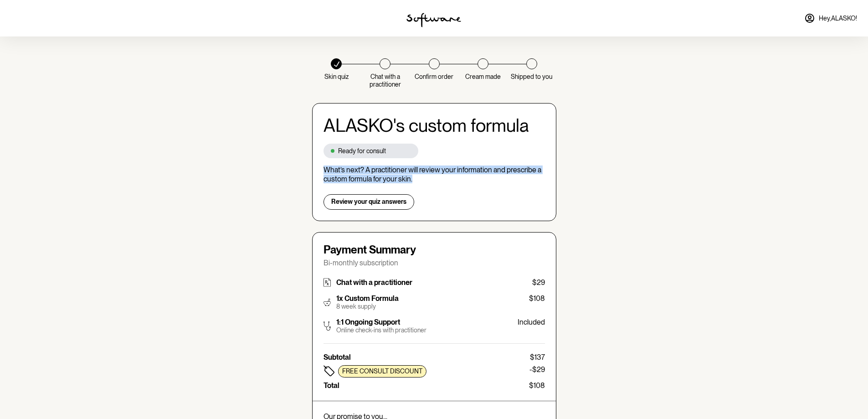 The width and height of the screenshot is (868, 419). Describe the element at coordinates (368, 298) in the screenshot. I see `p: 1x Custom Formula` at that location.